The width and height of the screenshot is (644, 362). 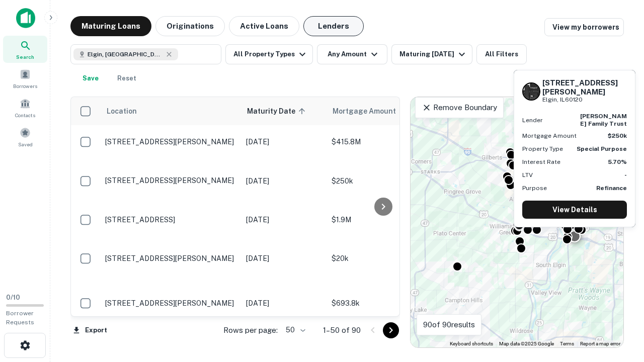 I want to click on button: Maturing Loans, so click(x=111, y=26).